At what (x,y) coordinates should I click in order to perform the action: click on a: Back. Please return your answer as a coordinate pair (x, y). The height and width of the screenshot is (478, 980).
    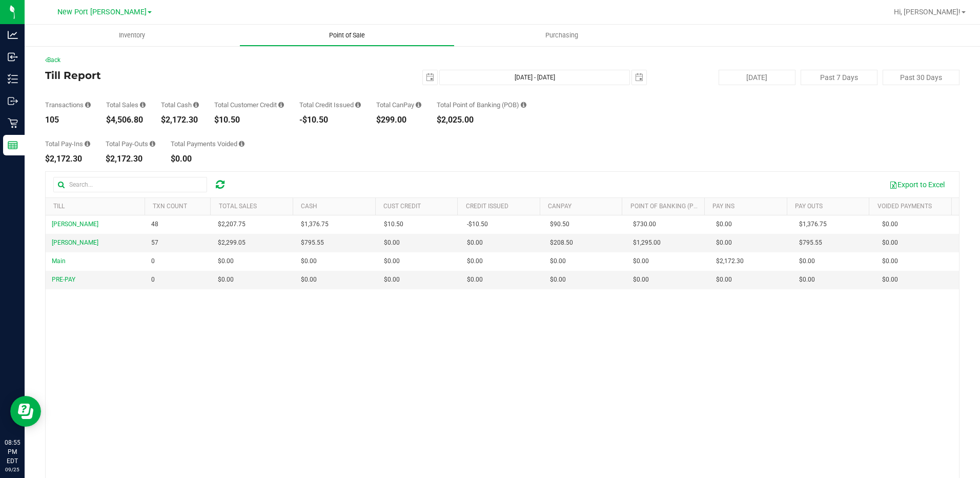
    Looking at the image, I should click on (53, 60).